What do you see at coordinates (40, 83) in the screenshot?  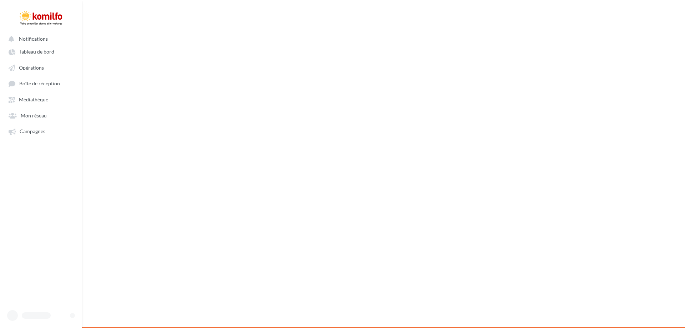 I see `span: Boîte de réception` at bounding box center [40, 83].